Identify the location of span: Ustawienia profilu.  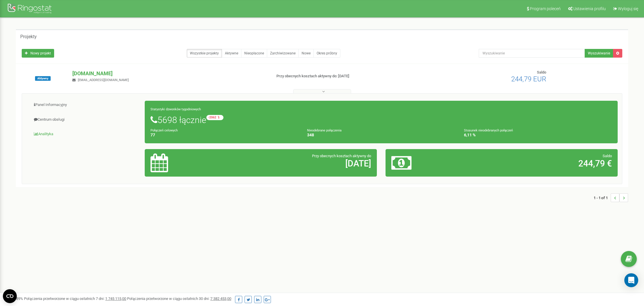
(590, 9).